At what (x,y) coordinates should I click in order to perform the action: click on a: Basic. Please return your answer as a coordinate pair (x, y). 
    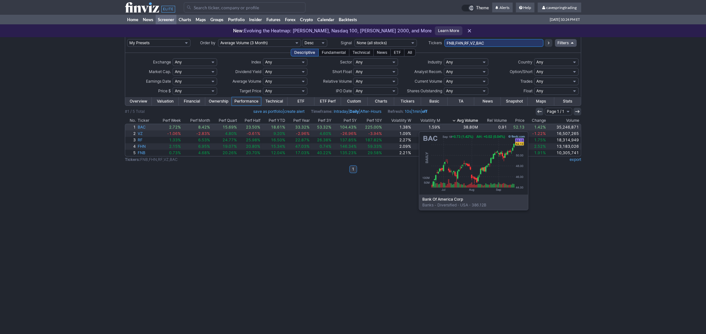
    Looking at the image, I should click on (434, 101).